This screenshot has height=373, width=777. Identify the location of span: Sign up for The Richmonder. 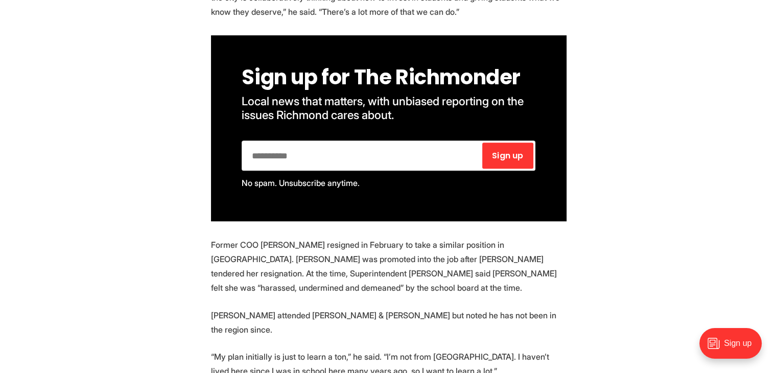
(381, 77).